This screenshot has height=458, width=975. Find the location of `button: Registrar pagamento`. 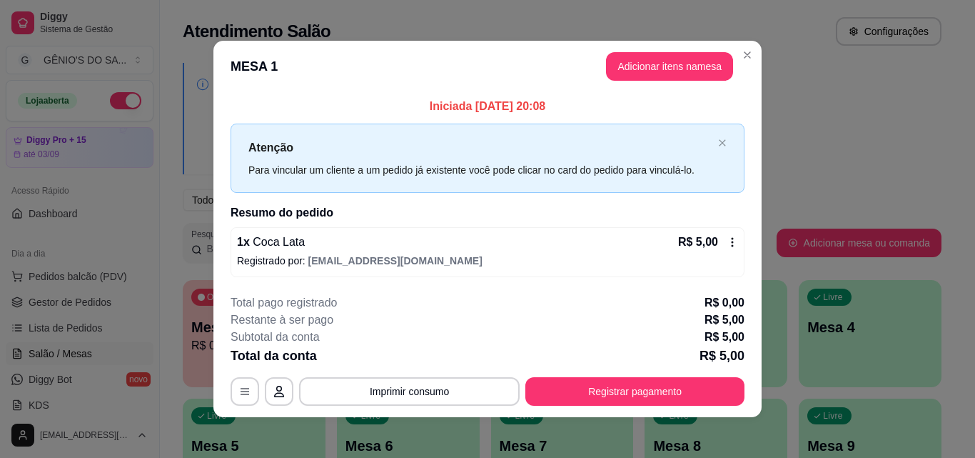

button: Registrar pagamento is located at coordinates (635, 391).